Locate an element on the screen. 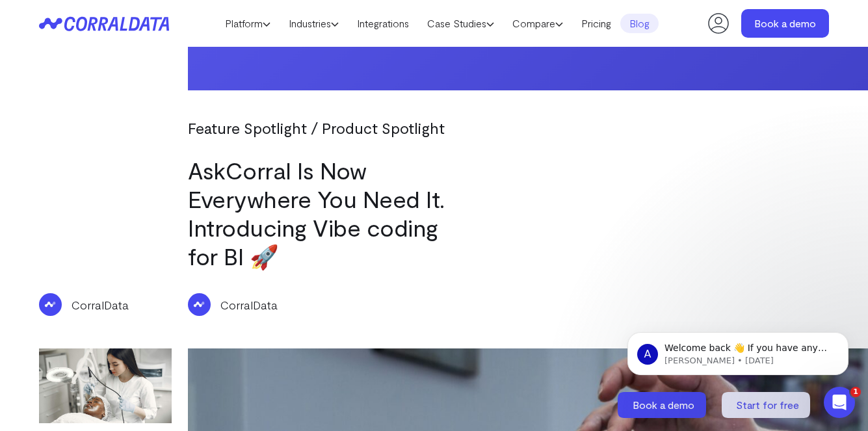 The height and width of the screenshot is (431, 868). a: AskCorral Is Now Everywhere You Need It. Introducing Vibe coding for BI 🚀 is located at coordinates (316, 213).